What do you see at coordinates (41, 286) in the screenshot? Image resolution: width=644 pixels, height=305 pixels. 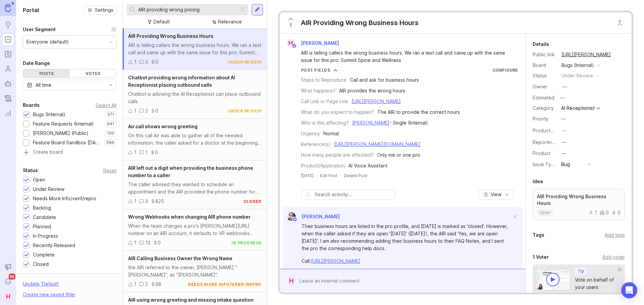 I see `div: Update ' Default '` at bounding box center [41, 286].